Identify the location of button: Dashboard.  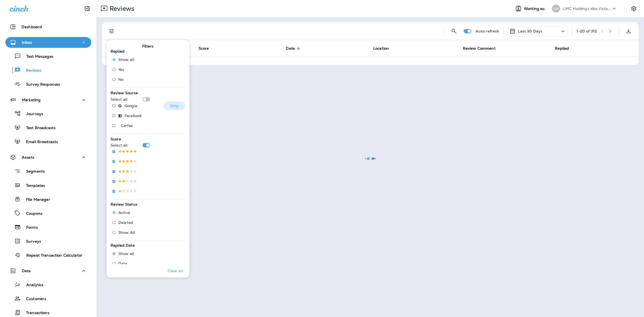
(48, 27).